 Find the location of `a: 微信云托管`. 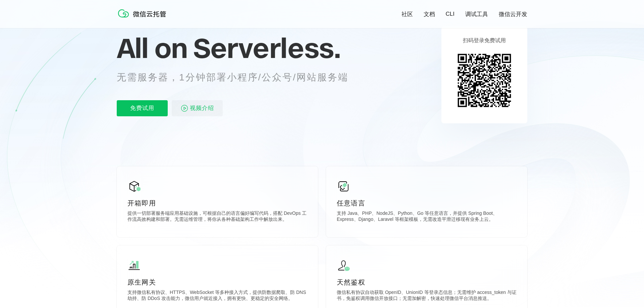

a: 微信云托管 is located at coordinates (143, 18).